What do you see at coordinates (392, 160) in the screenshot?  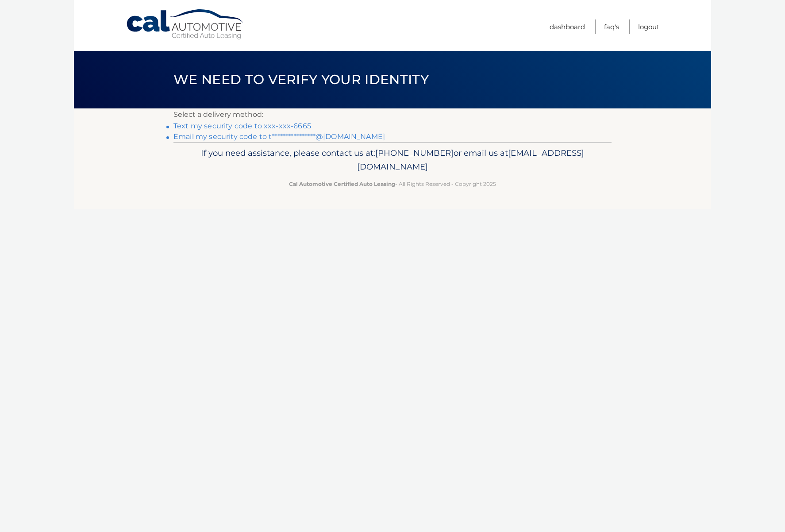 I see `p: If you need assistance, please contact us at: or email us at` at bounding box center [392, 160].